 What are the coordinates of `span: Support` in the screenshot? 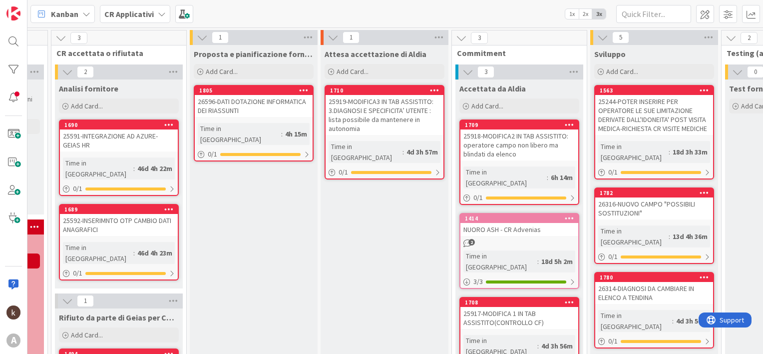 It's located at (33, 7).